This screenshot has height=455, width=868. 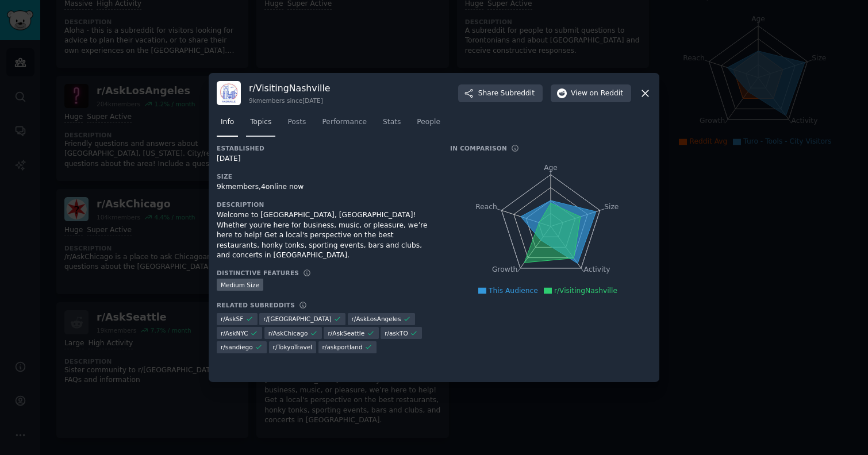 What do you see at coordinates (428, 125) in the screenshot?
I see `a: People` at bounding box center [428, 125].